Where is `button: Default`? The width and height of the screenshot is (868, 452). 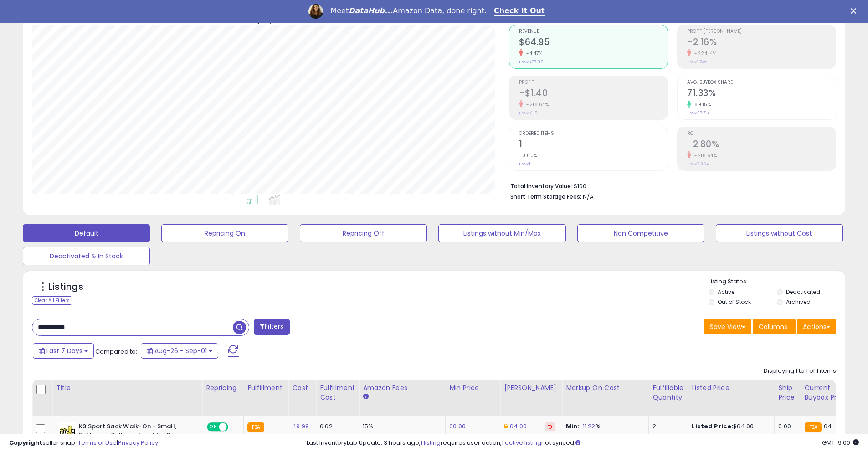
button: Default is located at coordinates (86, 234).